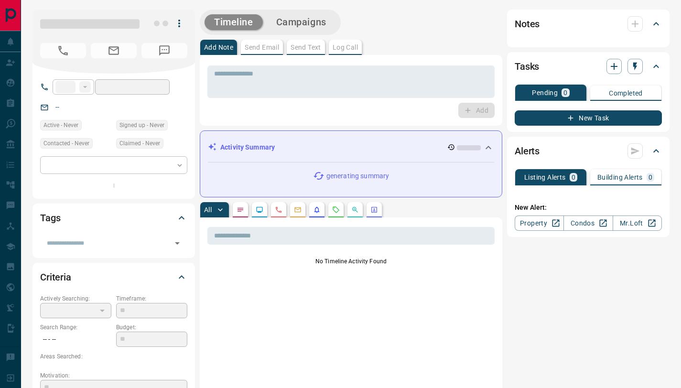  Describe the element at coordinates (298, 210) in the screenshot. I see `svg: Emails` at that location.